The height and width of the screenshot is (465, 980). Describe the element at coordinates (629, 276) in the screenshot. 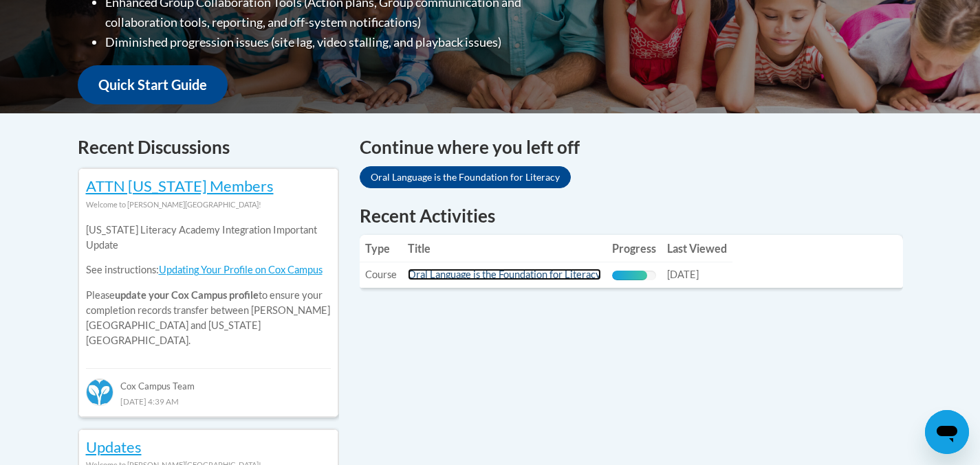

I see `div: Progress, %` at that location.